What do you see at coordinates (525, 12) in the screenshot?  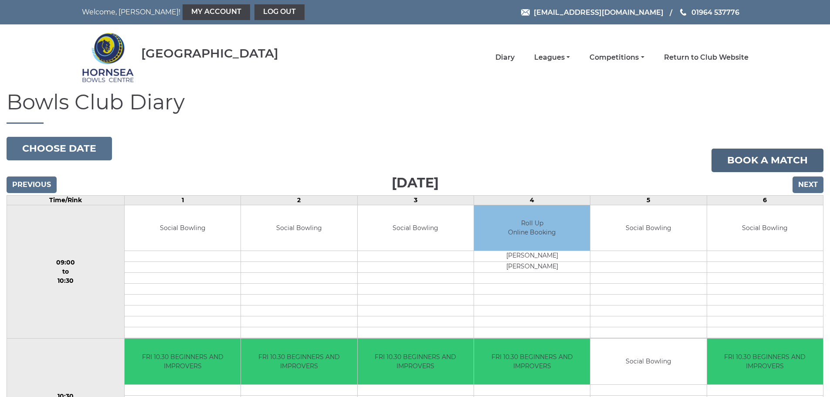 I see `img: Email` at bounding box center [525, 12].